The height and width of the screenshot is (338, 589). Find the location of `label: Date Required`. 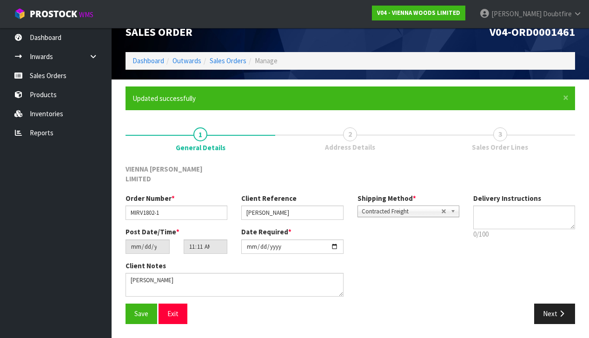

label: Date Required is located at coordinates (266, 232).